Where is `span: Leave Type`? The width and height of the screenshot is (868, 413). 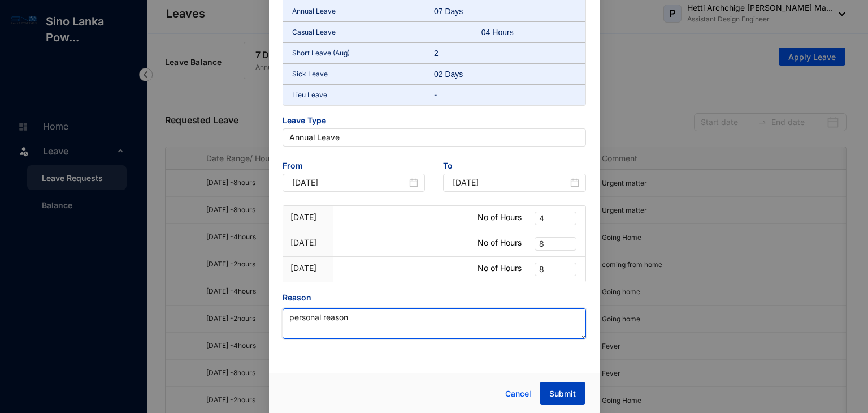
span: Leave Type is located at coordinates (434, 121).